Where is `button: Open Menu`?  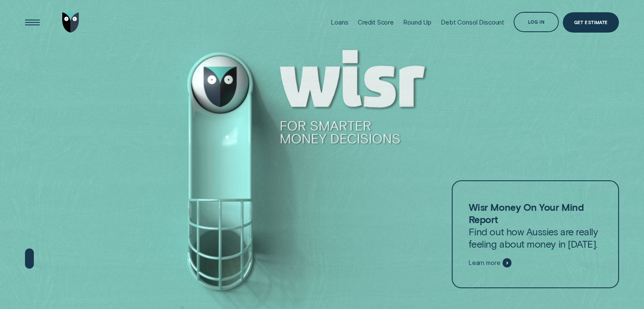
button: Open Menu is located at coordinates (32, 22).